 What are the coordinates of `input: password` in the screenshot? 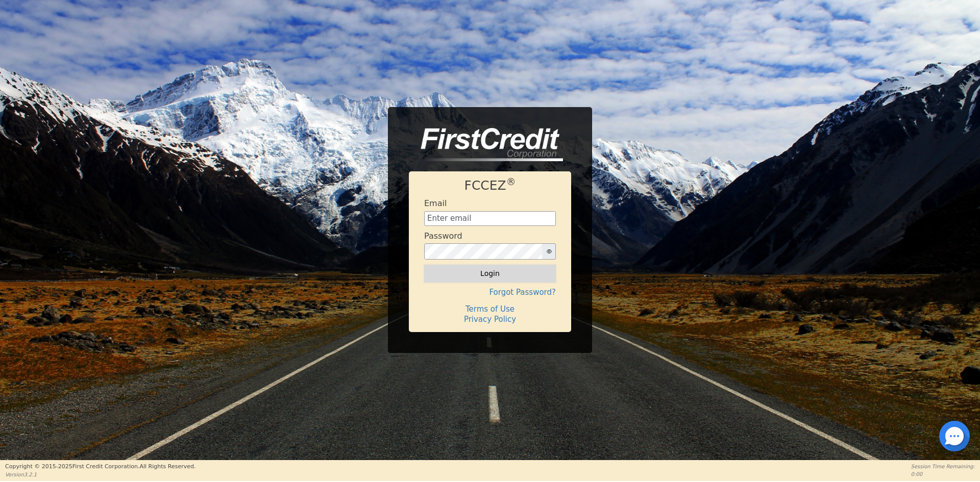 It's located at (484, 251).